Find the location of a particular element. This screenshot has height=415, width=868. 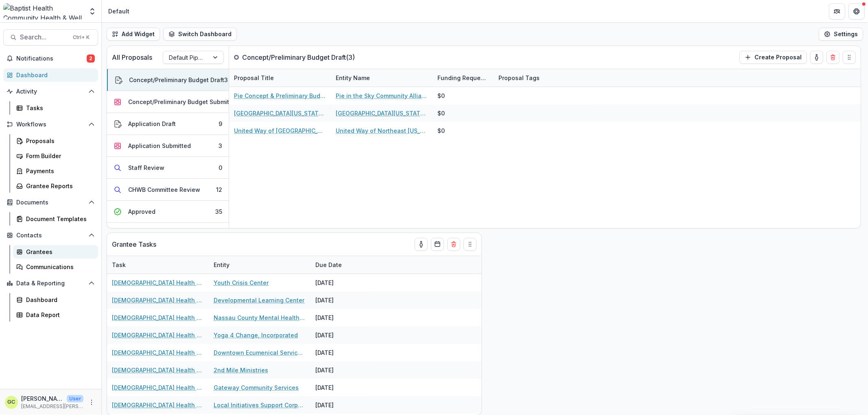

button: Open Workflows is located at coordinates (51, 125).